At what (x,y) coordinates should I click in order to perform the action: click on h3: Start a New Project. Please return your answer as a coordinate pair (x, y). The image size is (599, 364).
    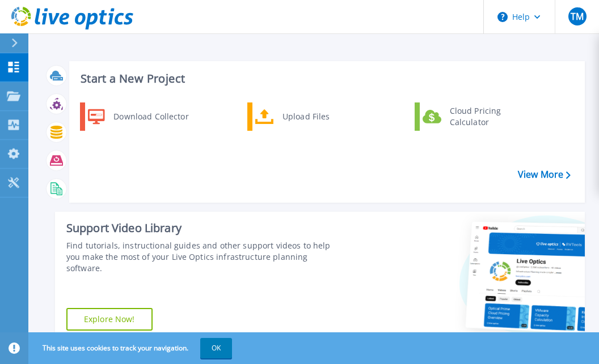
    Looking at the image, I should click on (325, 78).